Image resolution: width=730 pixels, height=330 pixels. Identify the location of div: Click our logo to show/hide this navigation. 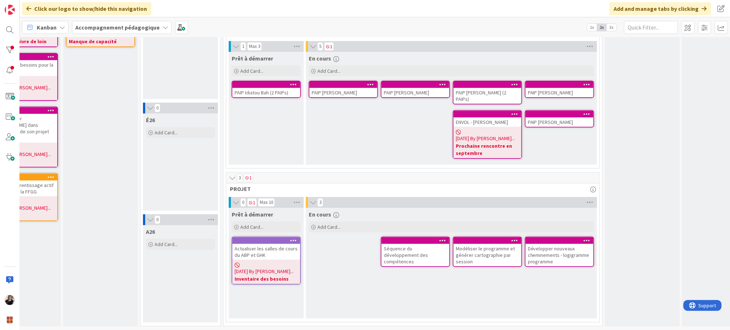
(87, 9).